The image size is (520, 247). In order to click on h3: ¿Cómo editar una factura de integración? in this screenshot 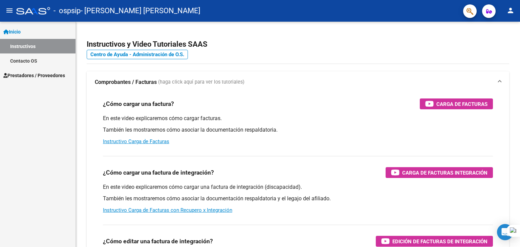, I will do `click(158, 241)`.